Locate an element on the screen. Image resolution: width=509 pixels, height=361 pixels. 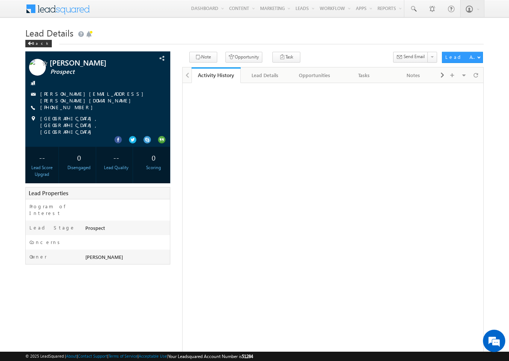
div: Disengaged is located at coordinates (79, 168).